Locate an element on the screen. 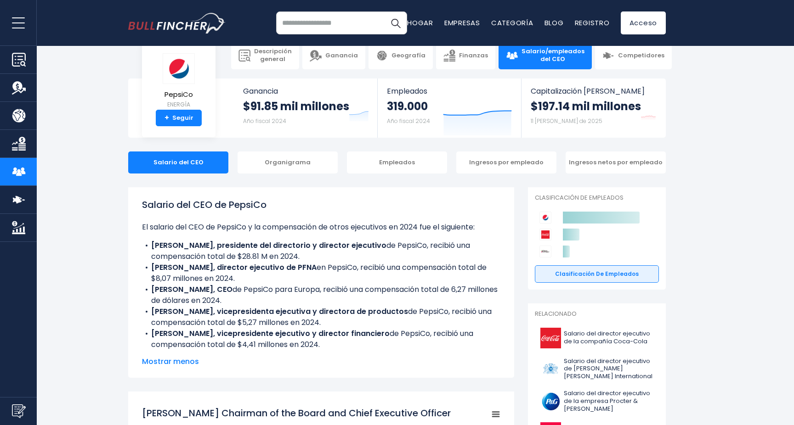 The width and height of the screenshot is (794, 425). font: Categoría is located at coordinates (512, 23).